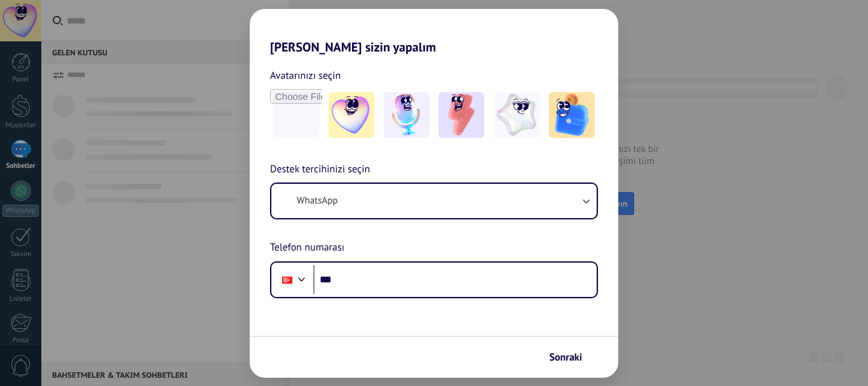 This screenshot has width=868, height=386. What do you see at coordinates (287, 280) in the screenshot?
I see `div: Turkey: + 90` at bounding box center [287, 280].